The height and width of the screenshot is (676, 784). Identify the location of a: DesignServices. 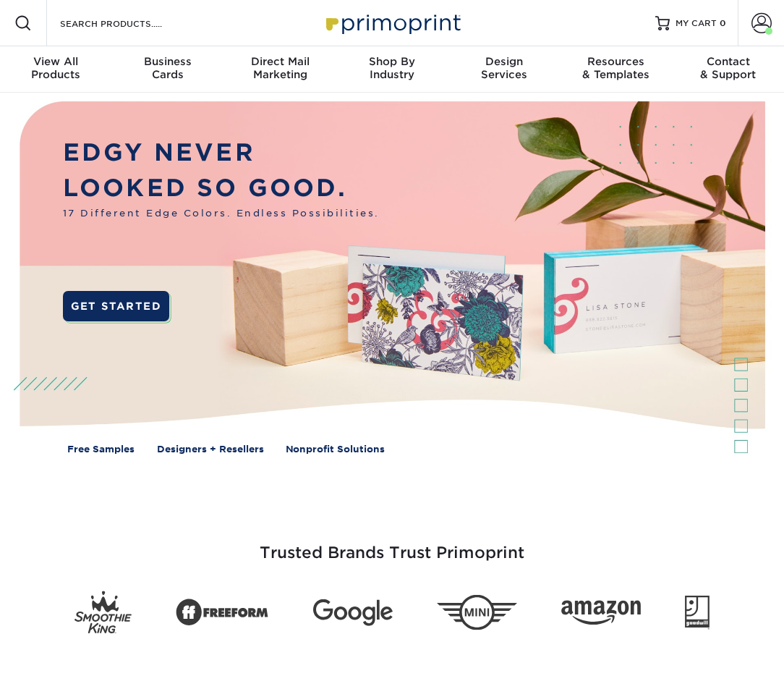
(504, 69).